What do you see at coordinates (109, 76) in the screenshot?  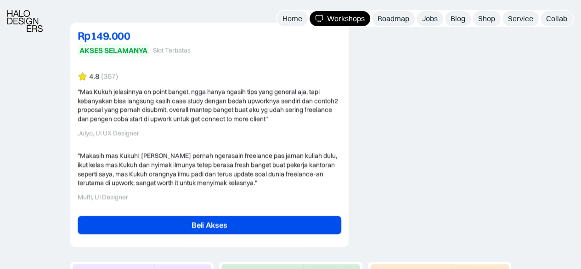 I see `div: (367)` at bounding box center [109, 76].